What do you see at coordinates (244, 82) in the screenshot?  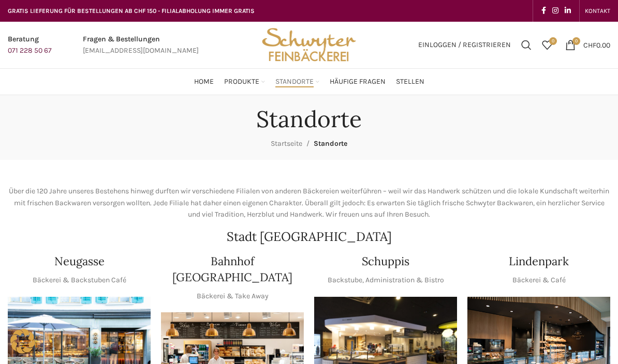 I see `a: Produkte` at bounding box center [244, 82].